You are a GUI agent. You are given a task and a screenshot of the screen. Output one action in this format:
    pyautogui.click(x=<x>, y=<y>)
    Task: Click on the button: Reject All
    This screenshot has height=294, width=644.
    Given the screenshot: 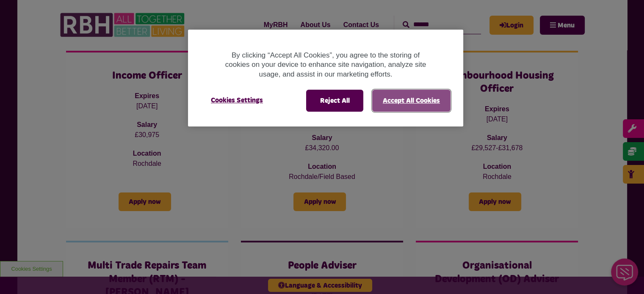 What is the action you would take?
    pyautogui.click(x=334, y=100)
    